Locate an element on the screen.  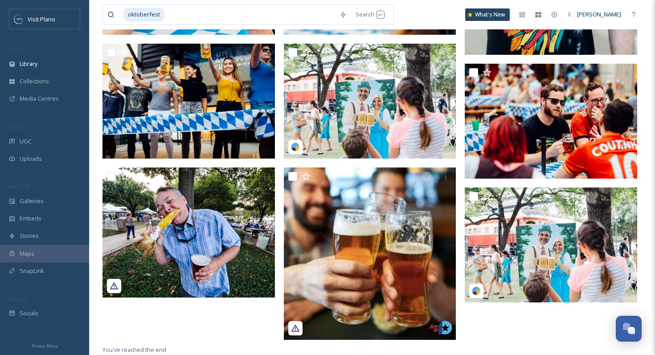
img: downtownplano_04212025_17971475203098067.jpg is located at coordinates (188, 233).